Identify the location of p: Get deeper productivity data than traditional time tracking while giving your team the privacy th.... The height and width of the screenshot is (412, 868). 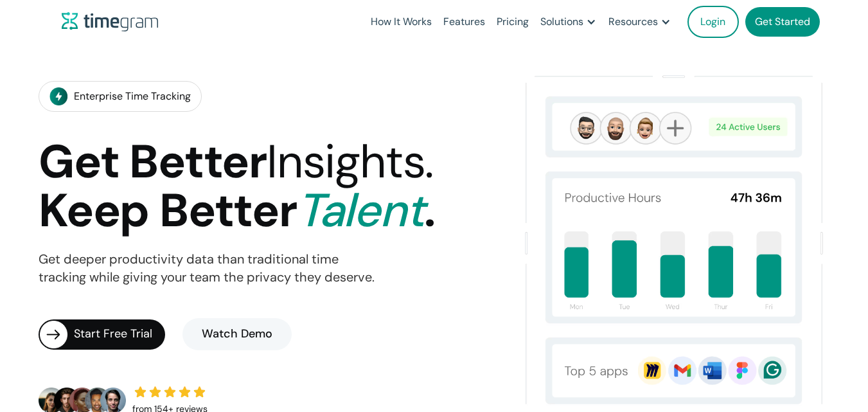
(206, 268).